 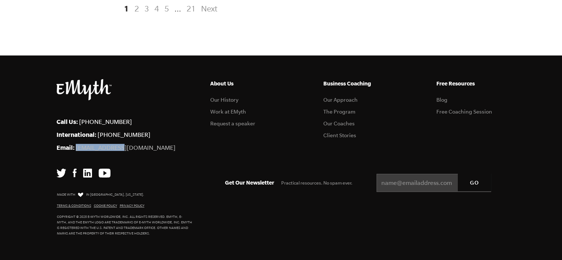 What do you see at coordinates (474, 182) in the screenshot?
I see `input: GO` at bounding box center [474, 182].